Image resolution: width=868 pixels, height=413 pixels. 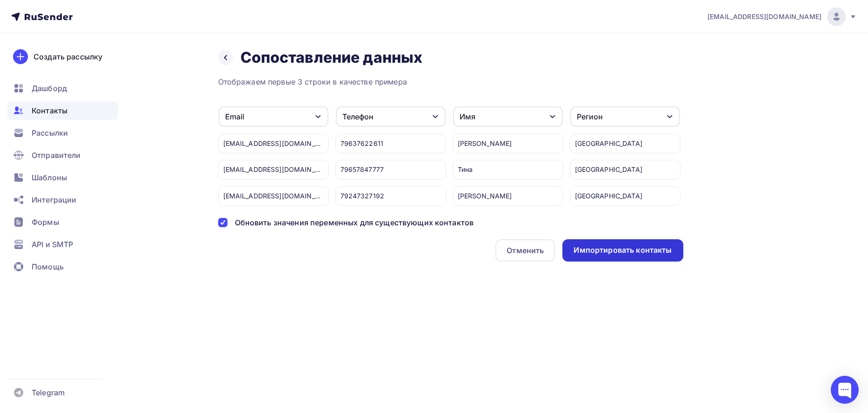 I want to click on a: Шаблоны, so click(x=63, y=177).